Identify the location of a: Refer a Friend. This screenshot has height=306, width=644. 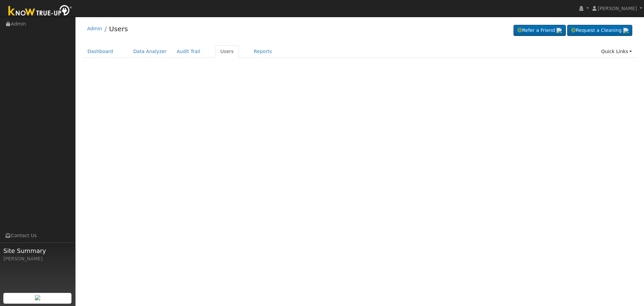
(540, 31).